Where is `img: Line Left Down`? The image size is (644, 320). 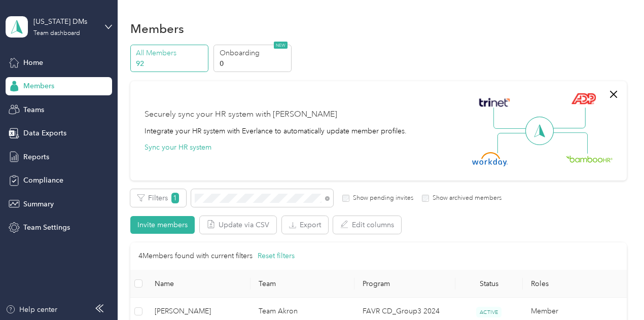
img: Line Left Down is located at coordinates (515, 142).